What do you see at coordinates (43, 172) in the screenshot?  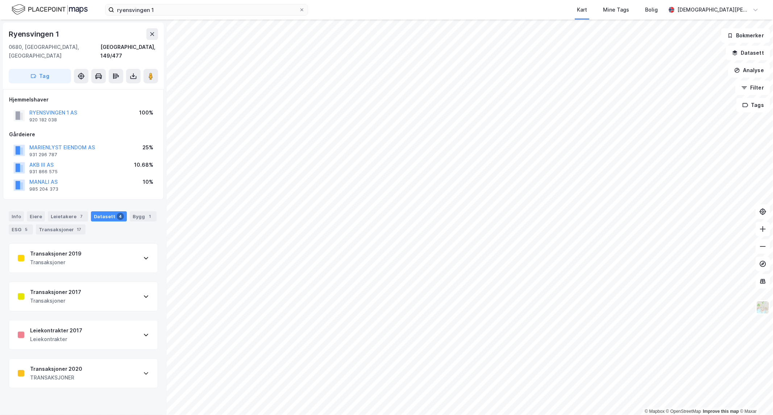 I see `div: 931 866 575` at bounding box center [43, 172].